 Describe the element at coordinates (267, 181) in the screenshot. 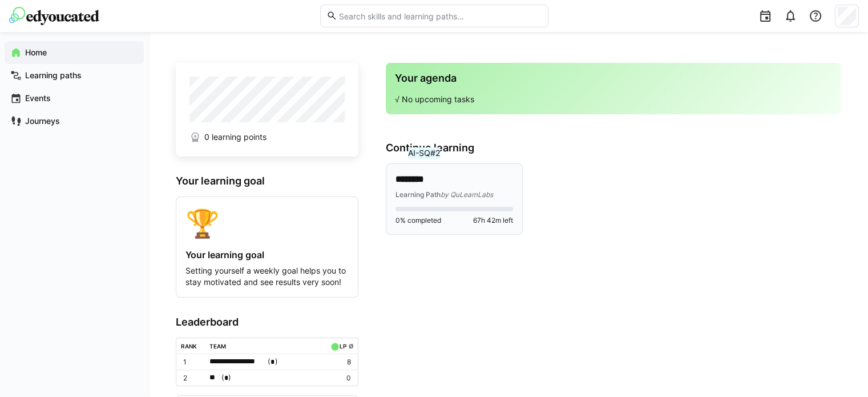

I see `h3: Your learning goal` at that location.